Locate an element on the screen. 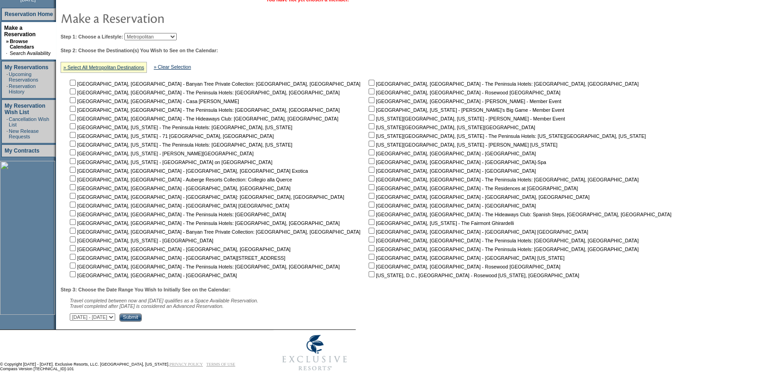 This screenshot has width=772, height=389. a: Browse Calendars is located at coordinates (22, 44).